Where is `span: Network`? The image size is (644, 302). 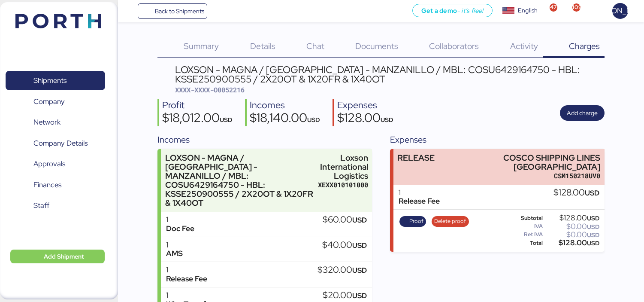 span: Network is located at coordinates (46, 122).